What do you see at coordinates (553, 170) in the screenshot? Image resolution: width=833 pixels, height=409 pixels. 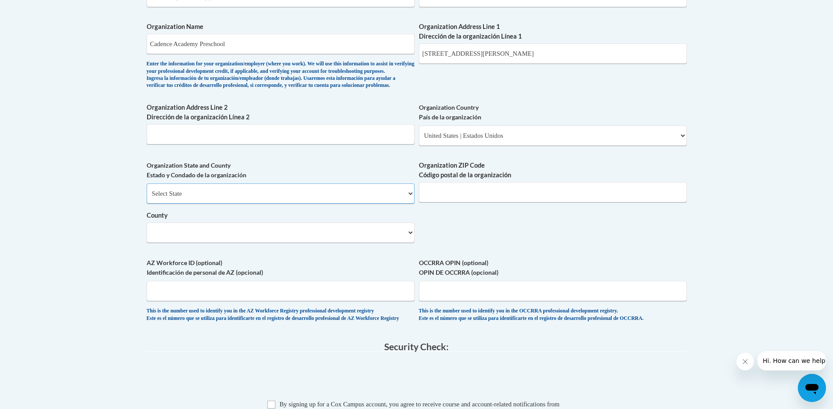 I see `label: Organization ZIP Code Código postal de la organización` at bounding box center [553, 170].